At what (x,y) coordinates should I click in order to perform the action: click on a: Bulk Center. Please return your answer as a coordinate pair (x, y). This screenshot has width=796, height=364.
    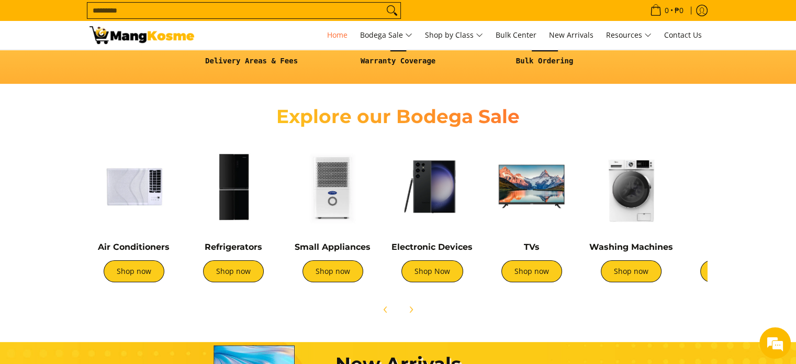
    Looking at the image, I should click on (516, 35).